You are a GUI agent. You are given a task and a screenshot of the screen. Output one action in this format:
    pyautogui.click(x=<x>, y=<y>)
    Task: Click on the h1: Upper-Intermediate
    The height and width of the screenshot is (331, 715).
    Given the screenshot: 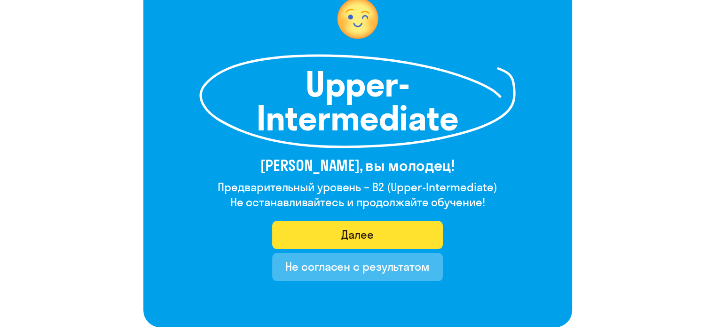 What is the action you would take?
    pyautogui.click(x=358, y=101)
    